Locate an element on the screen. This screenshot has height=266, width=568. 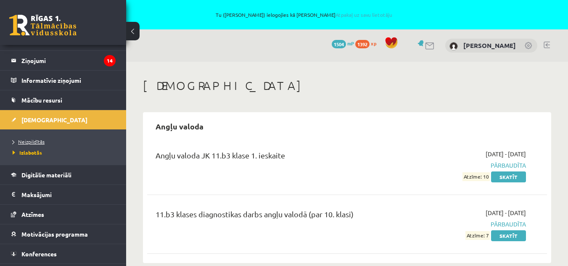
a: Digitālie materiāli is located at coordinates (63, 175).